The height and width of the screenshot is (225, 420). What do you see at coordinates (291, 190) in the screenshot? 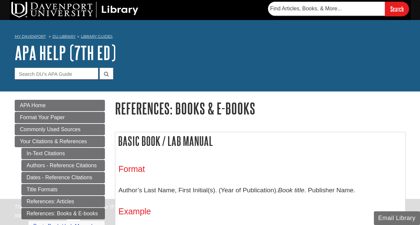
I see `i: Book title` at bounding box center [291, 190].